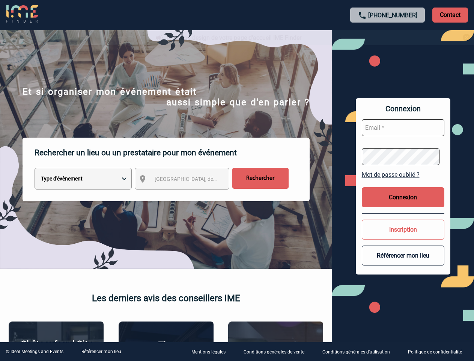 The width and height of the screenshot is (474, 361). Describe the element at coordinates (211, 351) in the screenshot. I see `a: Mentions légales` at that location.